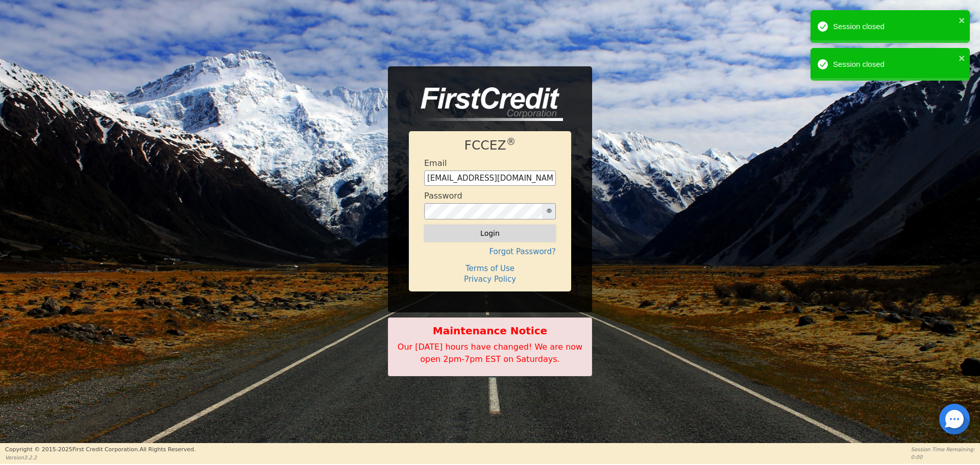  Describe the element at coordinates (483, 211) in the screenshot. I see `input: password` at that location.